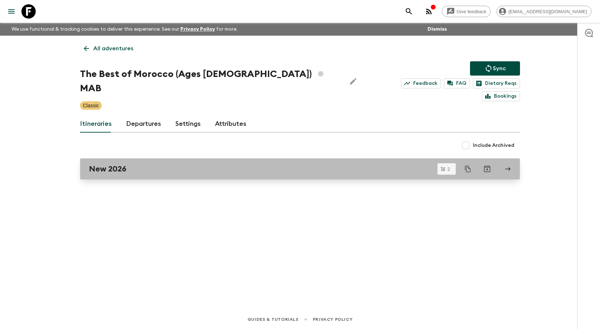 The height and width of the screenshot is (329, 600). What do you see at coordinates (96, 124) in the screenshot?
I see `a: Itineraries` at bounding box center [96, 124].